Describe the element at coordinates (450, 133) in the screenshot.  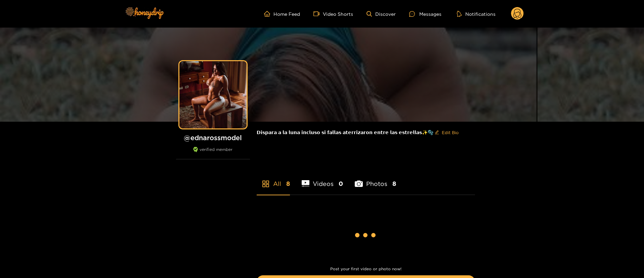
I see `span: Edit Bio` at that location.